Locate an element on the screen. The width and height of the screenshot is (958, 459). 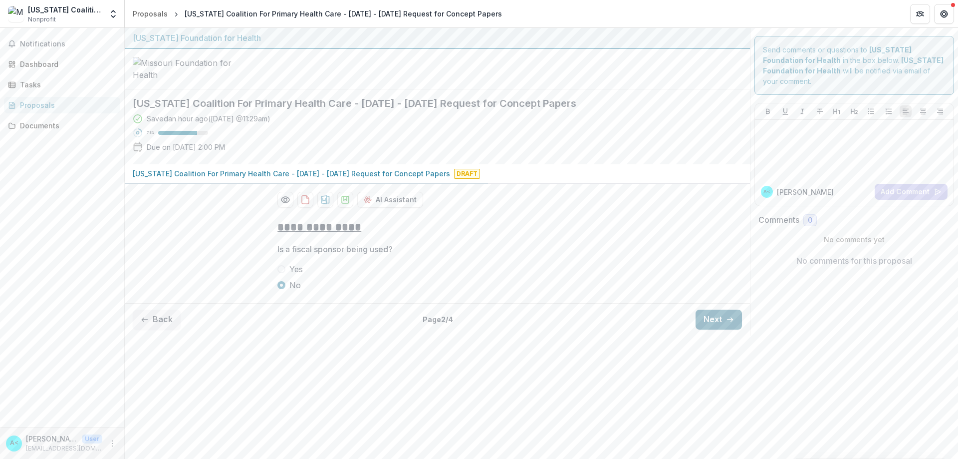
button: Open entity switcher is located at coordinates (113, 14).